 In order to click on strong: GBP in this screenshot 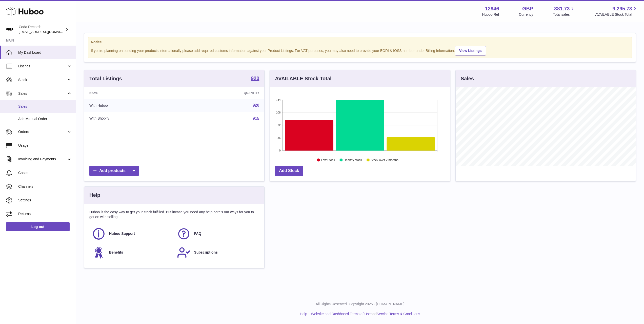, I will do `click(527, 9)`.